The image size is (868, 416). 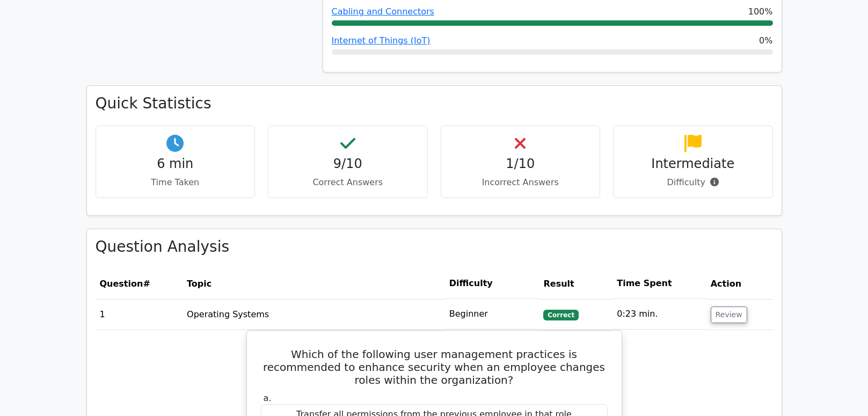 What do you see at coordinates (693, 164) in the screenshot?
I see `h4: Intermediate` at bounding box center [693, 164].